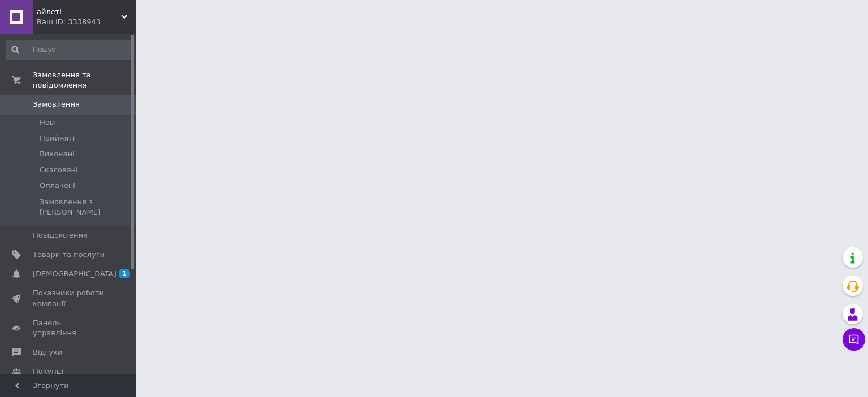  What do you see at coordinates (69, 328) in the screenshot?
I see `span: Панель управління` at bounding box center [69, 328].